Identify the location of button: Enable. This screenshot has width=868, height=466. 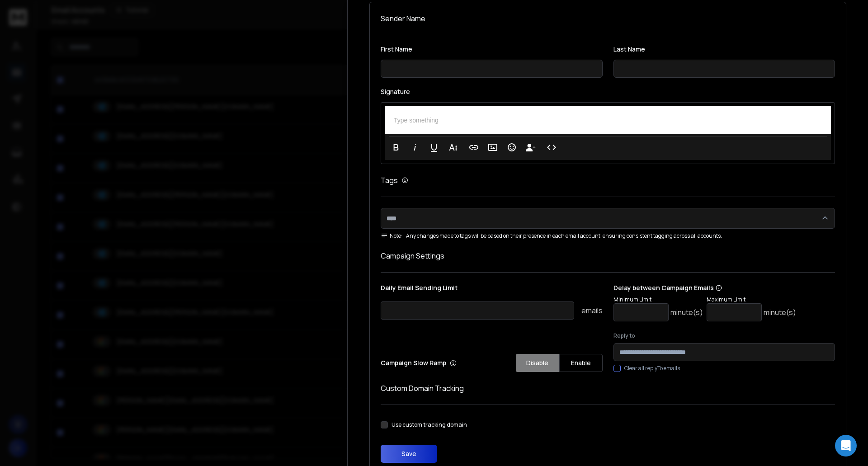
(581, 363).